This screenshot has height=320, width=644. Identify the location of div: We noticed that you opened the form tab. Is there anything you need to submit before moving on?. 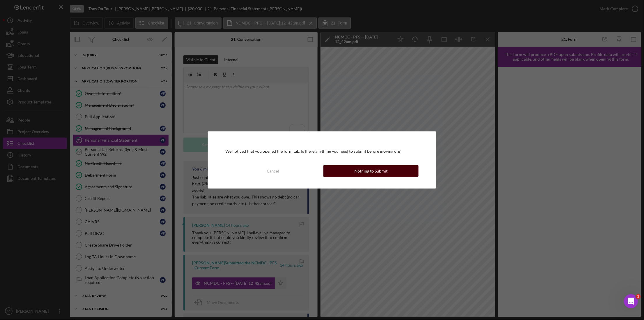
(322, 151).